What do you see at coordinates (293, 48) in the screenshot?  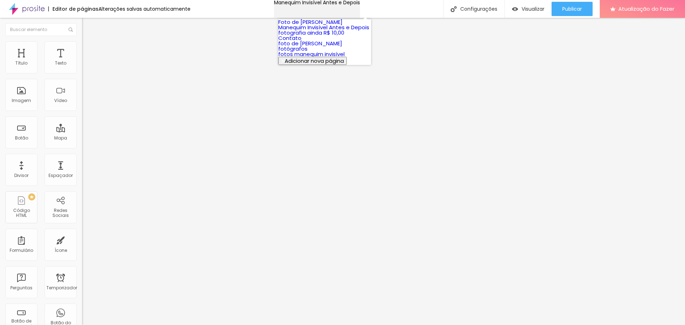 I see `a: fotógrafos` at bounding box center [293, 48].